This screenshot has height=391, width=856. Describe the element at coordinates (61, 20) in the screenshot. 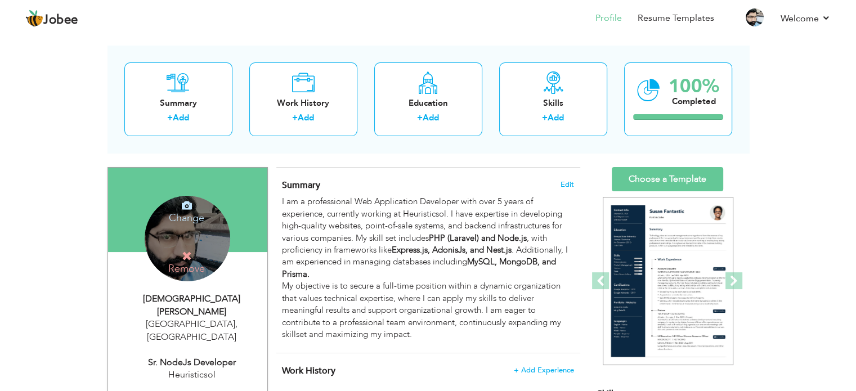

I see `span: Jobee` at that location.